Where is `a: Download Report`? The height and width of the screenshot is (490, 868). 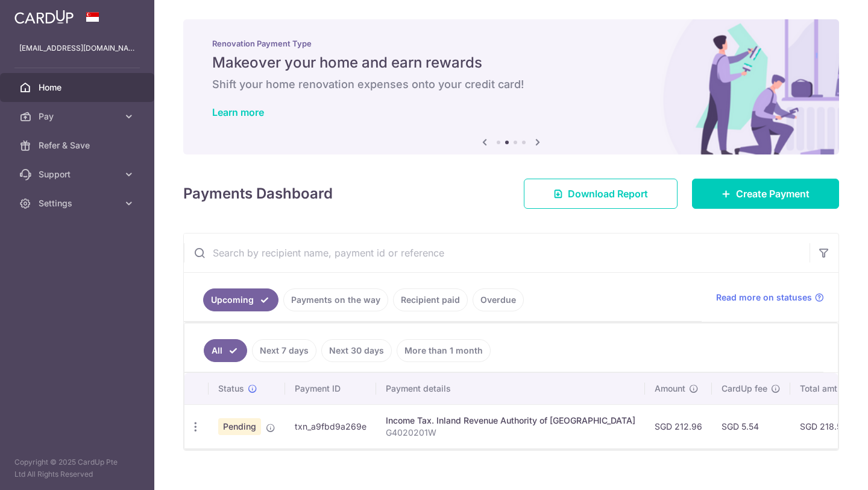
a: Download Report is located at coordinates (600, 194).